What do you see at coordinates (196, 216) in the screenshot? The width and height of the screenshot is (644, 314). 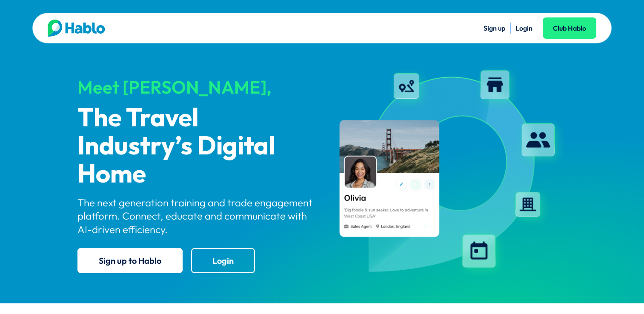 I see `p: The next generation training and trade engagement platform. Connect, educate and communicate with...` at bounding box center [196, 216].